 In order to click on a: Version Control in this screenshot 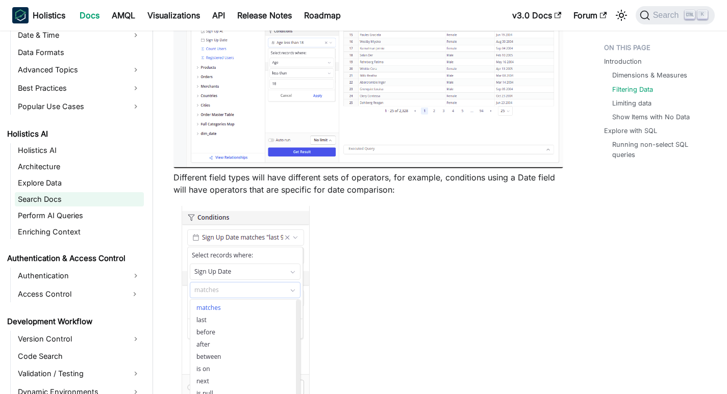, I will do `click(79, 339)`.